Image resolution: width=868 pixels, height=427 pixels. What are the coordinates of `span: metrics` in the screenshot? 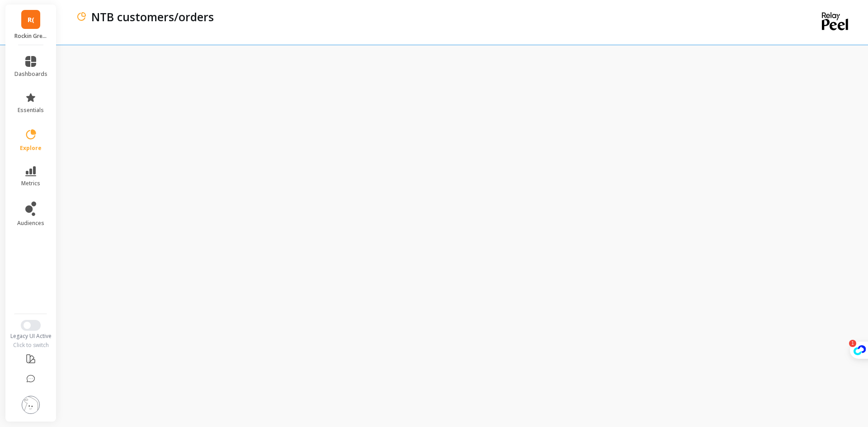 It's located at (31, 183).